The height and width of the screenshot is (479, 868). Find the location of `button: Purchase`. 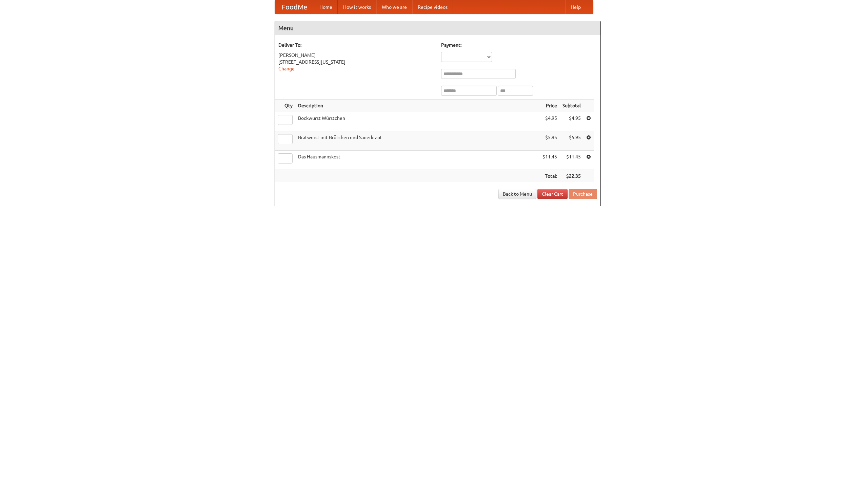

button: Purchase is located at coordinates (583, 194).